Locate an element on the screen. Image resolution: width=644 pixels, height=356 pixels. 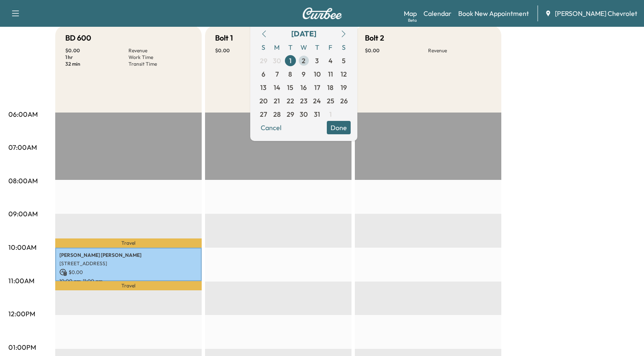
span: 10 is located at coordinates (317, 74).